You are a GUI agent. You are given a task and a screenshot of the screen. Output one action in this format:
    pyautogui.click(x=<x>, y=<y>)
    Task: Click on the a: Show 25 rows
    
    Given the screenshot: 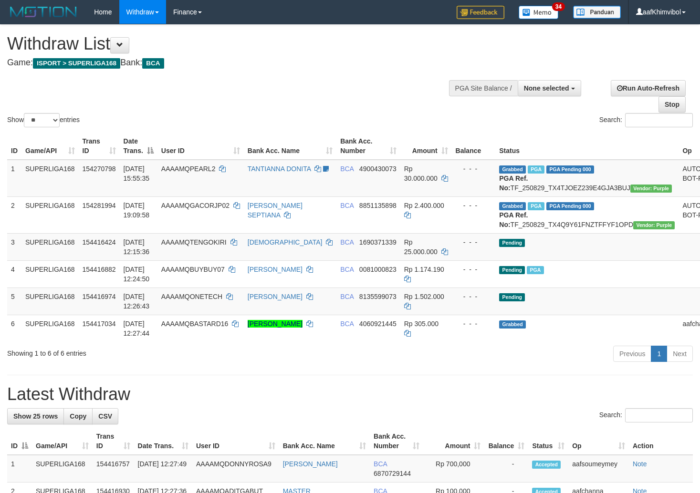 What is the action you would take?
    pyautogui.click(x=35, y=416)
    